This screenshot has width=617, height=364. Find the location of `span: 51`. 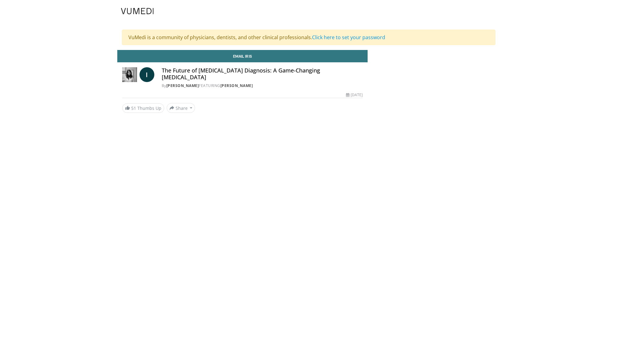

span: 51 is located at coordinates (134, 108).